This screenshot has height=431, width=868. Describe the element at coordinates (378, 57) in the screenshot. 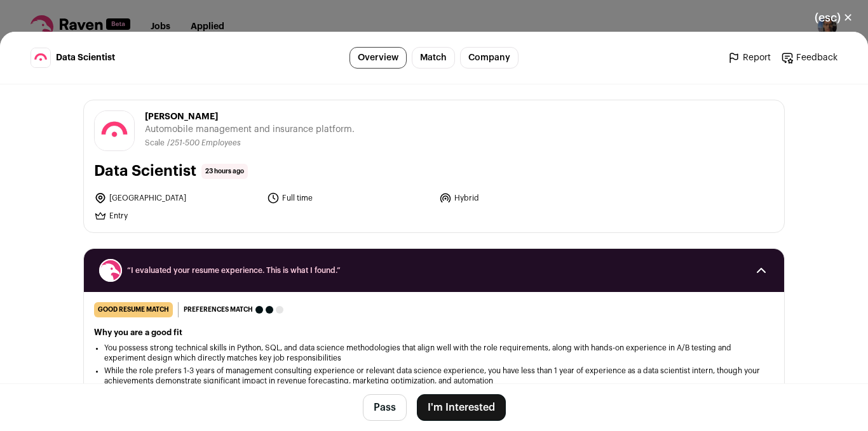

I see `a: Overview` at that location.